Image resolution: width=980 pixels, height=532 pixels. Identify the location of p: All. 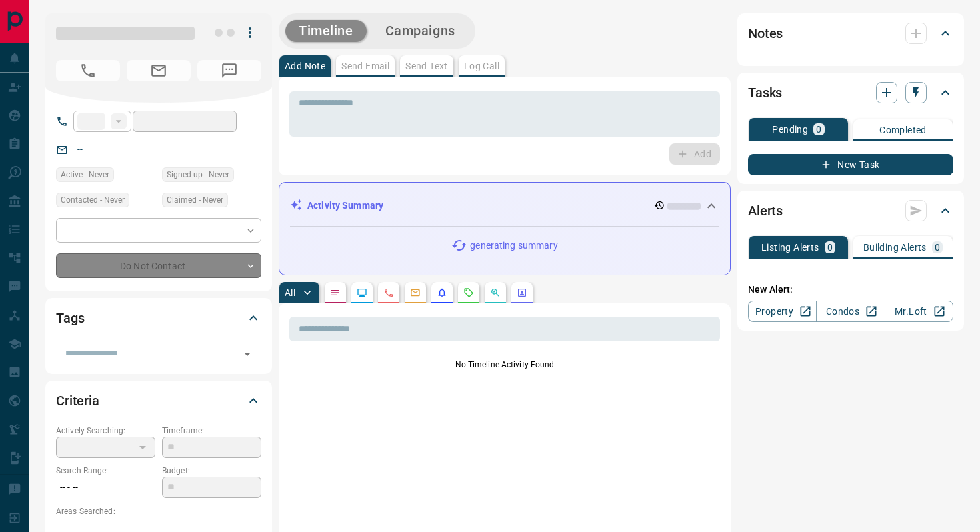
(290, 293).